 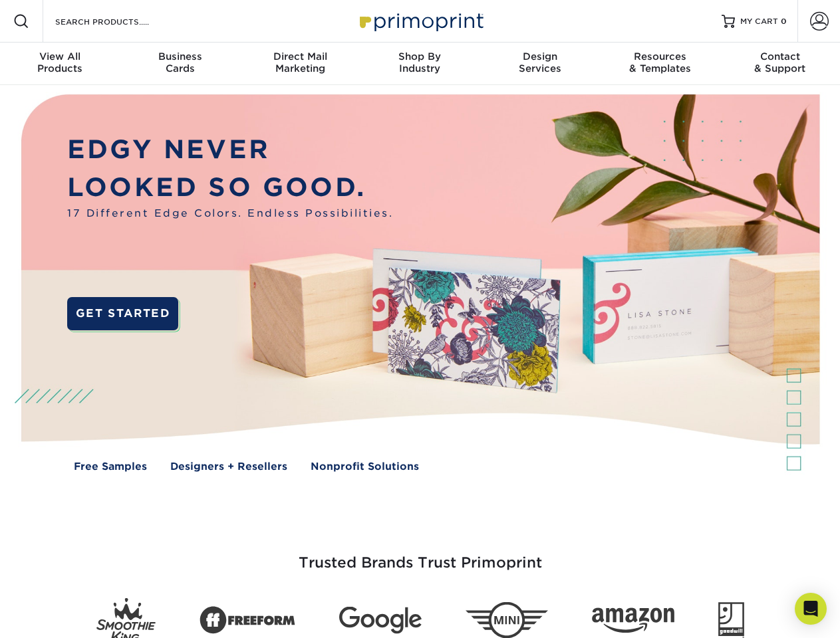 I want to click on p: EDGY NEVER, so click(x=230, y=149).